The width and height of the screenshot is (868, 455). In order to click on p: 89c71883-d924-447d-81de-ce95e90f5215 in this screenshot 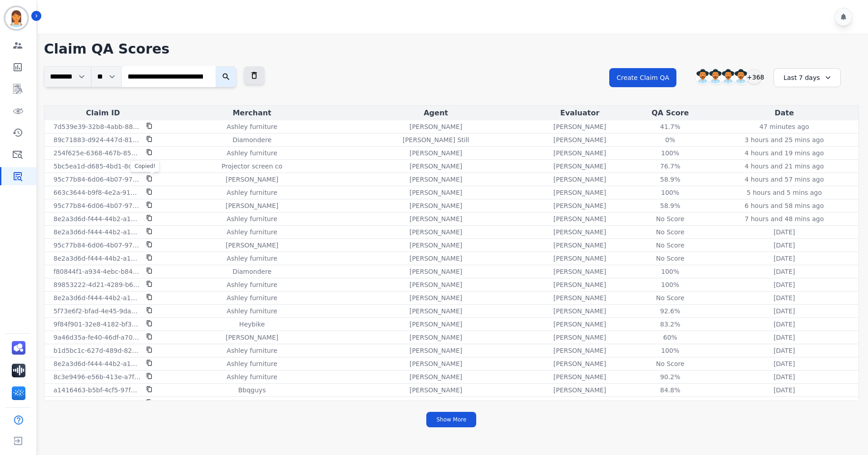, I will do `click(97, 140)`.